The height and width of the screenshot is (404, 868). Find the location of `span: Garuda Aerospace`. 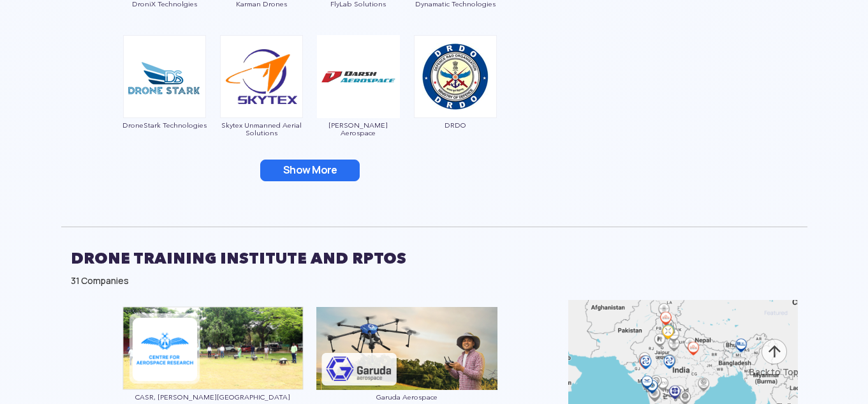

span: Garuda Aerospace is located at coordinates (406, 397).